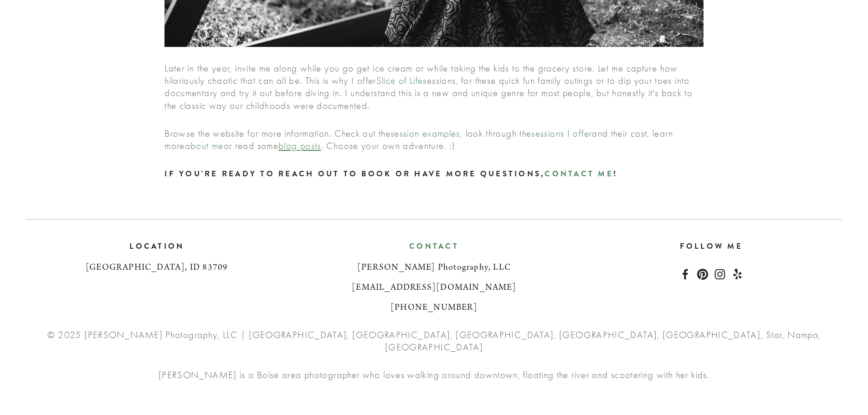 This screenshot has height=415, width=868. Describe the element at coordinates (434, 140) in the screenshot. I see `p: Browse the website for more information. Check out the , look through the and their cost, learn m...` at that location.